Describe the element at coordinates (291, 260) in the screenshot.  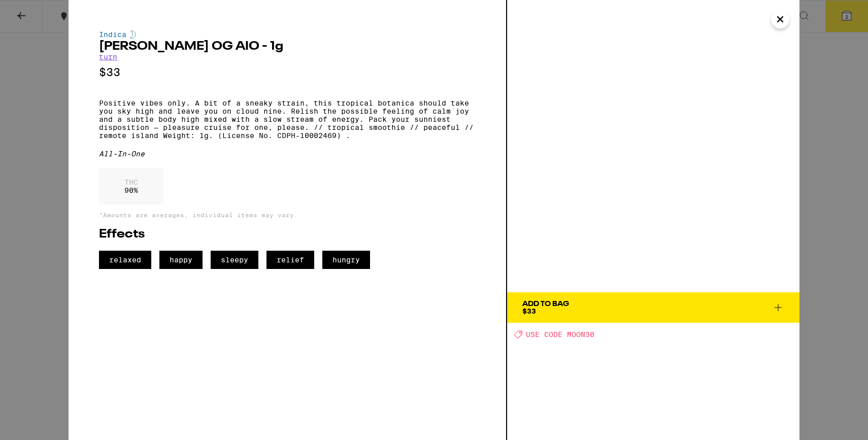
I see `span: relief` at that location.